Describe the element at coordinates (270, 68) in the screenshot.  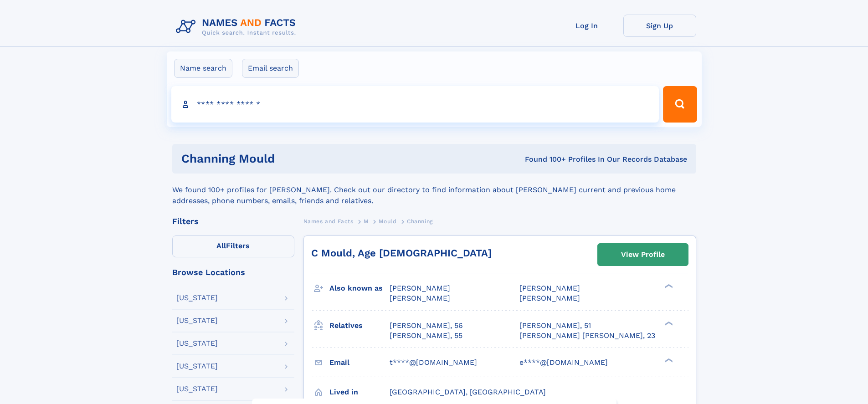
I see `label: Email search` at that location.